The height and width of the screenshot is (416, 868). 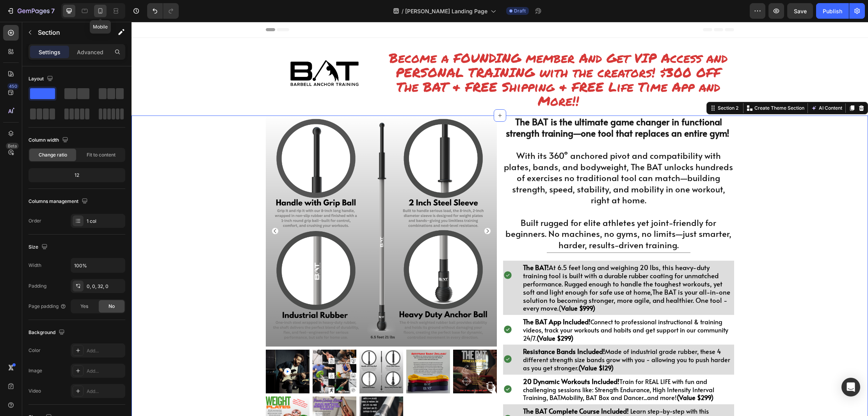 What do you see at coordinates (163, 11) in the screenshot?
I see `div: Undo/Redo` at bounding box center [163, 11].